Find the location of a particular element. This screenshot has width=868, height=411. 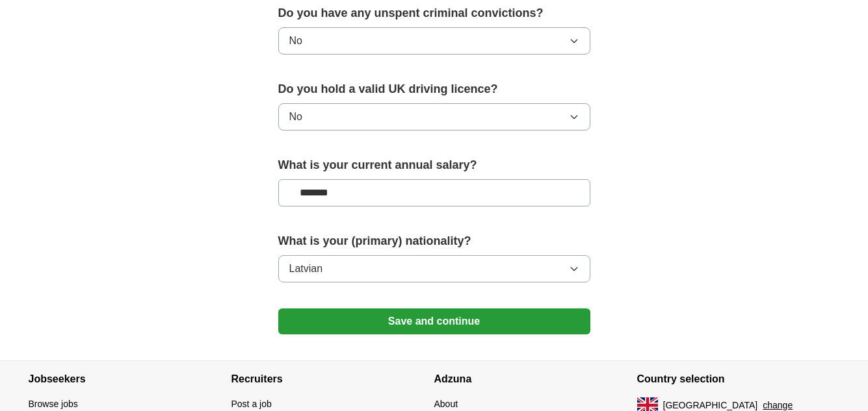

label: What is your current annual salary? is located at coordinates (434, 165).